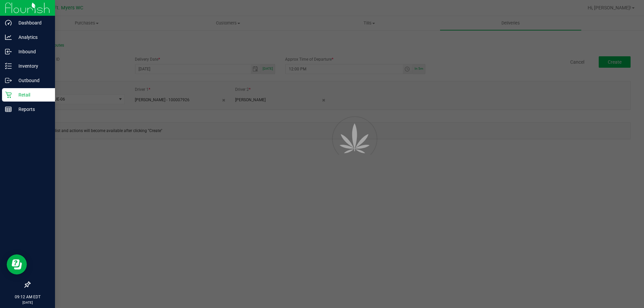 This screenshot has height=308, width=644. What do you see at coordinates (27, 296) in the screenshot?
I see `p: 09:12 AM EDT` at bounding box center [27, 296].